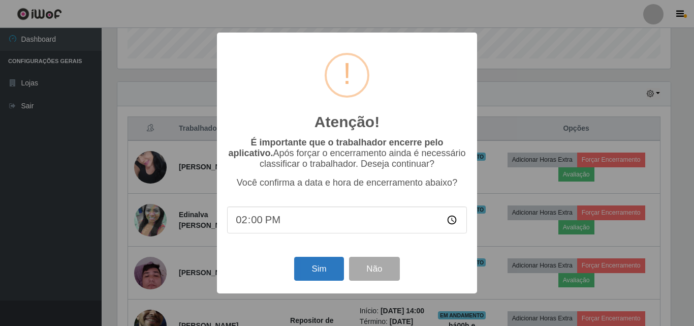 The height and width of the screenshot is (326, 694). What do you see at coordinates (347, 182) in the screenshot?
I see `p: Você confirma a data e hora de encerramento abaixo?` at bounding box center [347, 182].